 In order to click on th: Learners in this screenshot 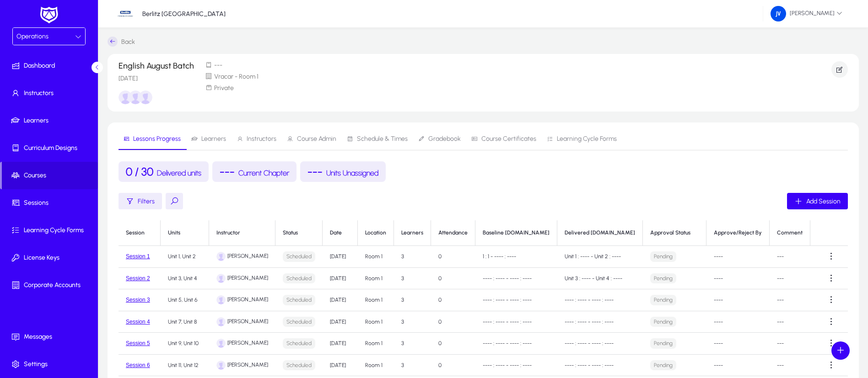, I will do `click(412, 234)`.